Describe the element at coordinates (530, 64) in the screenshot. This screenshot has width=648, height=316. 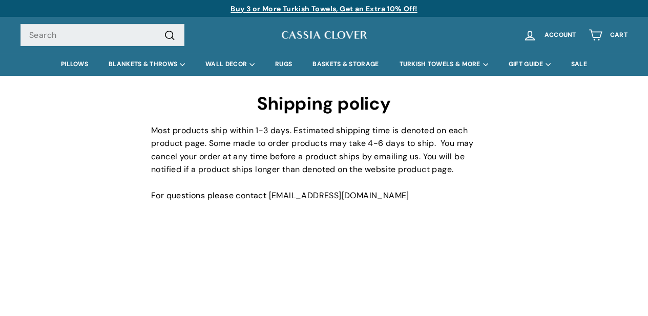
I see `summary: GIFT GUIDE` at that location.